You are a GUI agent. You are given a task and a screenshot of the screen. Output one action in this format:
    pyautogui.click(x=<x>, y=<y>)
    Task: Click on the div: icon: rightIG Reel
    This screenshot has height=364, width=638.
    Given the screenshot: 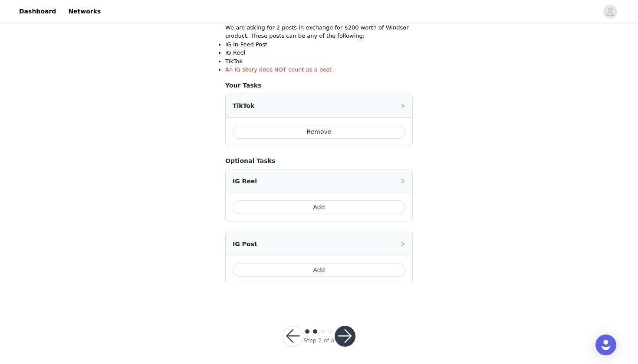 What is the action you would take?
    pyautogui.click(x=319, y=181)
    